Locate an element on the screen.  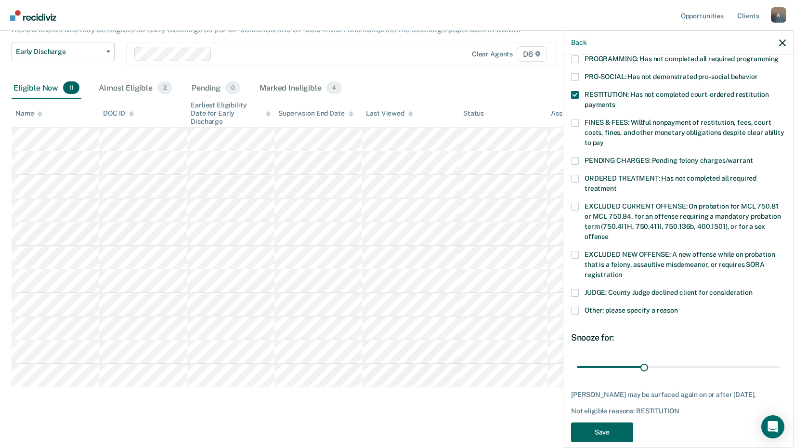
div: Clear agents is located at coordinates (492, 54).